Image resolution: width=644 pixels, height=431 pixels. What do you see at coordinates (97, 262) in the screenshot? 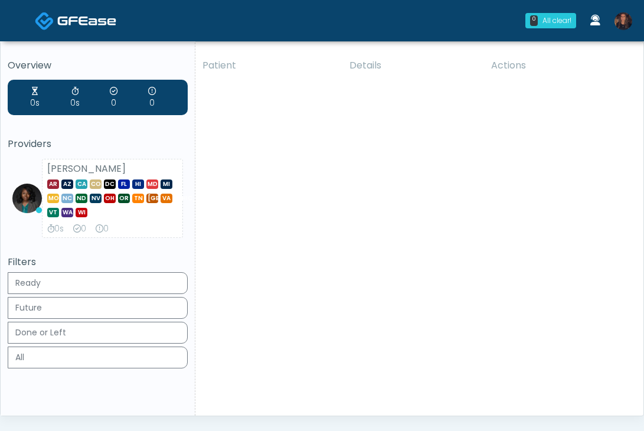
I see `h5: Filters` at bounding box center [97, 262].